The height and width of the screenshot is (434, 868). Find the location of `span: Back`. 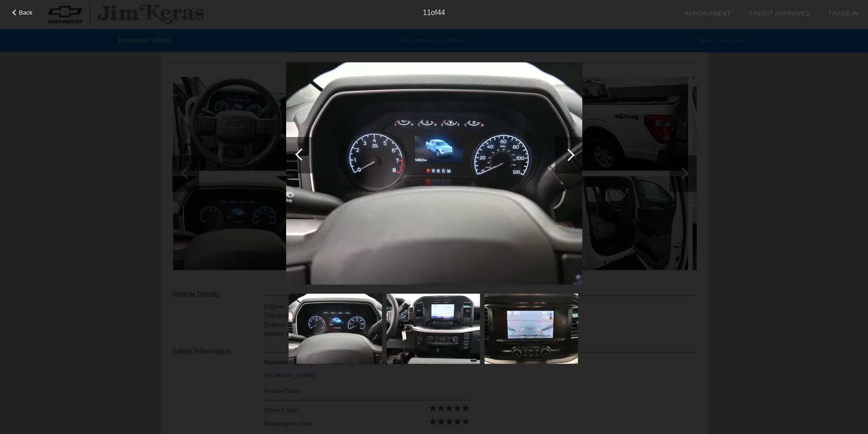

span: Back is located at coordinates (26, 12).